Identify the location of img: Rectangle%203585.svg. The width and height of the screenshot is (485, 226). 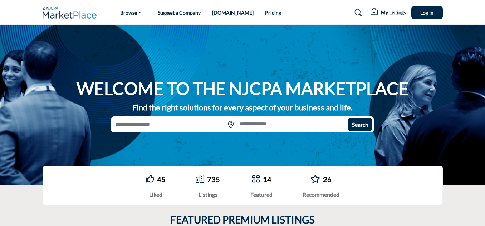
(223, 124).